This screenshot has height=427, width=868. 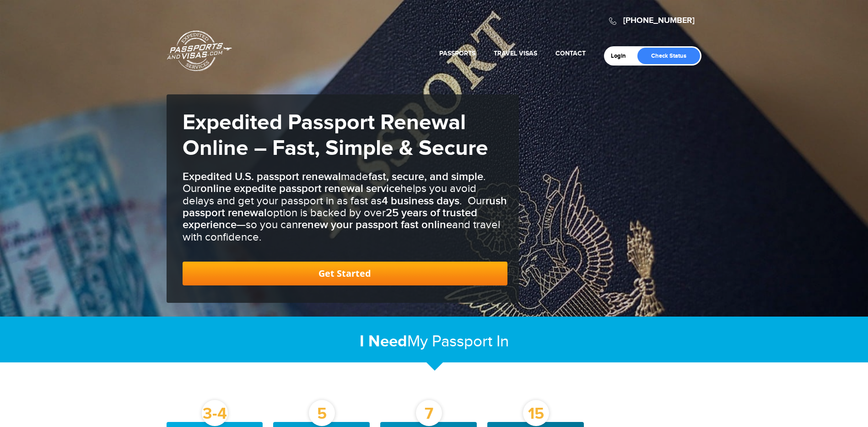 What do you see at coordinates (215, 413) in the screenshot?
I see `div: 3-4` at bounding box center [215, 413].